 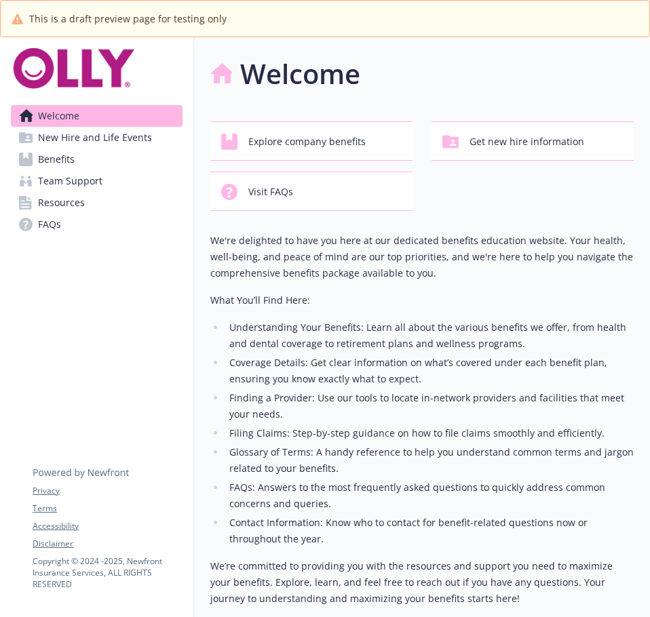 I want to click on a: FAQs, so click(x=96, y=224).